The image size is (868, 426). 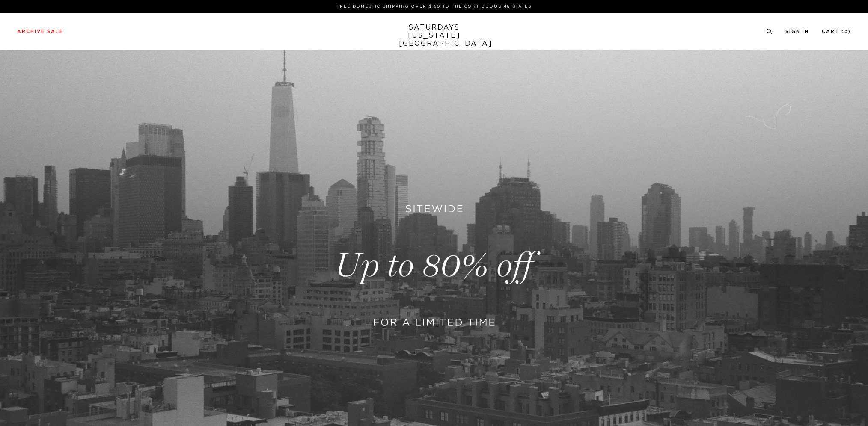 I want to click on small: 0, so click(x=846, y=32).